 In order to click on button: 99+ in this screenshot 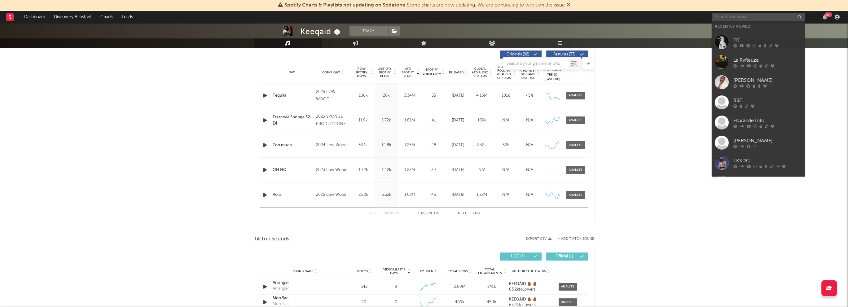, I will do `click(825, 17)`.